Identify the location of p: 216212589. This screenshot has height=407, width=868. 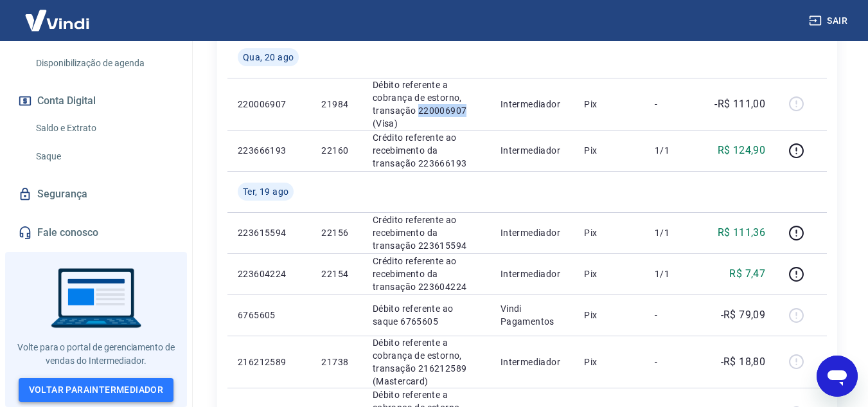
(269, 362).